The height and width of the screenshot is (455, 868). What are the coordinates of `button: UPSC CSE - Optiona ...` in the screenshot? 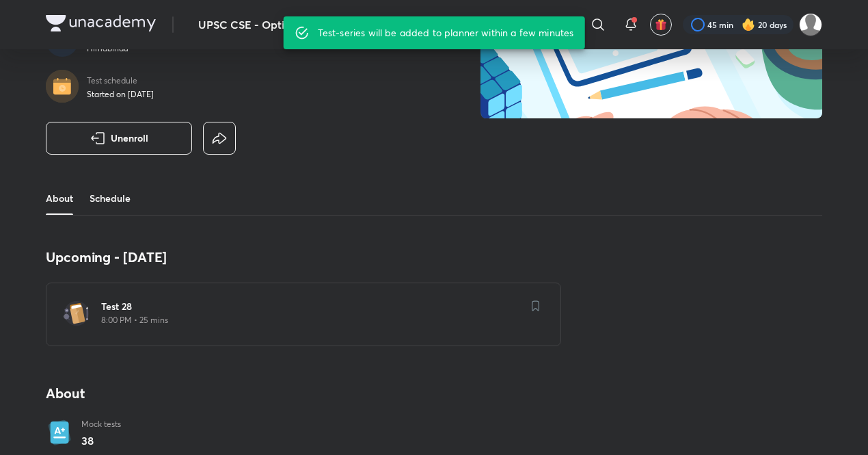 It's located at (267, 25).